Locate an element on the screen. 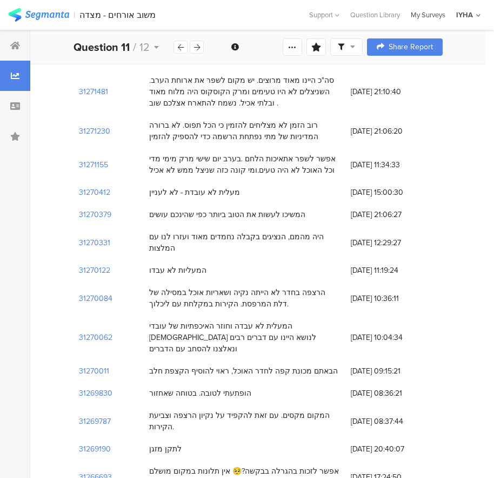 This screenshot has height=478, width=494. div: סה"כ היינו מאוד מרוצים. יש מקום לשפר את ארוחת הערב. השניצלים לא היו טעימים ומרק הקוסקוס היה מלוח ... is located at coordinates (244, 91).